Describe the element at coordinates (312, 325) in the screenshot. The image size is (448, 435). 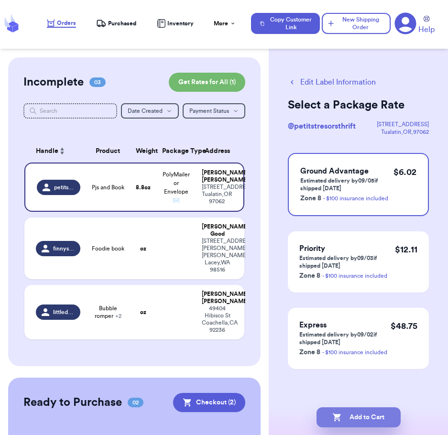
I see `span: Express` at that location.